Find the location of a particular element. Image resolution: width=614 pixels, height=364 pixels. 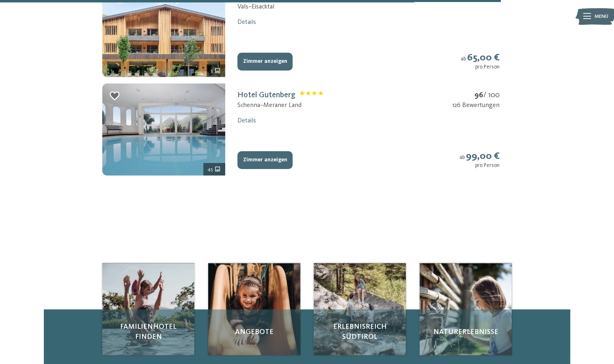

a: Buchung: Familienhotel wählen und reservieren Naturerlebnisse is located at coordinates (465, 309).